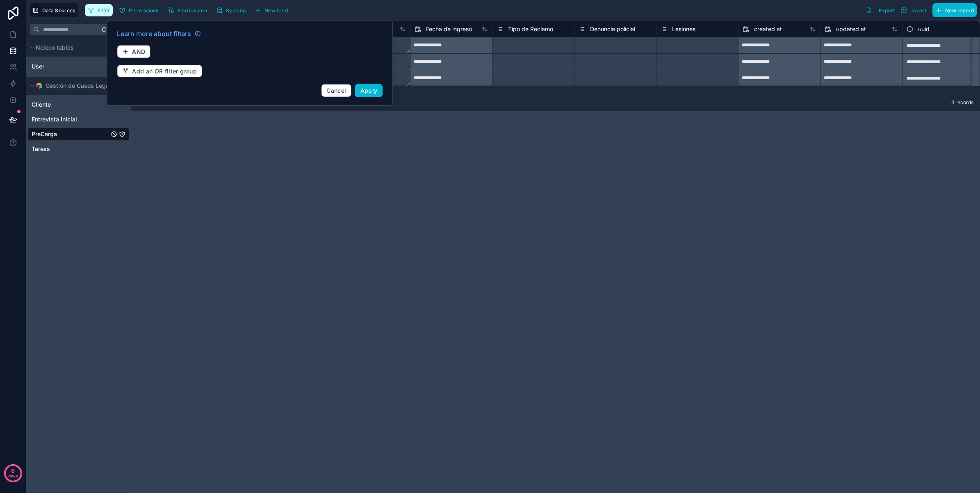  Describe the element at coordinates (851, 29) in the screenshot. I see `span: updated at` at that location.